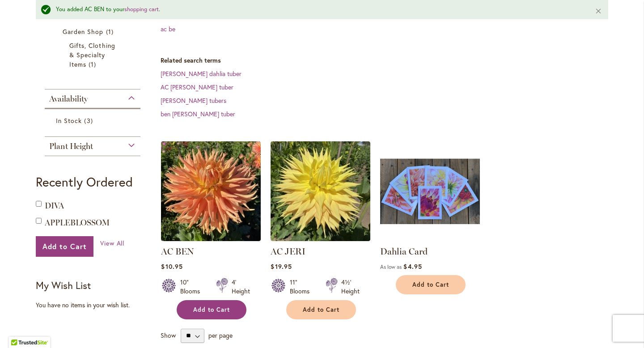  What do you see at coordinates (318, 9) in the screenshot?
I see `div: You added AC BEN to your .` at bounding box center [318, 9].